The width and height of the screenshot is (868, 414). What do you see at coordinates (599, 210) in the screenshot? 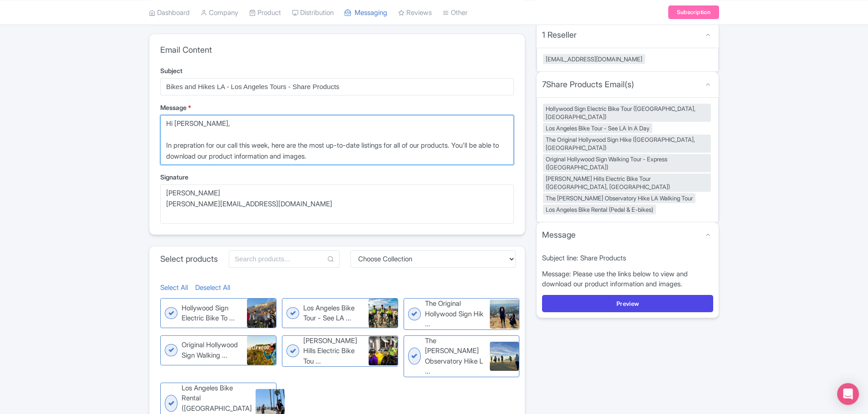
I see `div: Los Angeles Bike Rental (Pedal & E-bikes)` at bounding box center [599, 210].